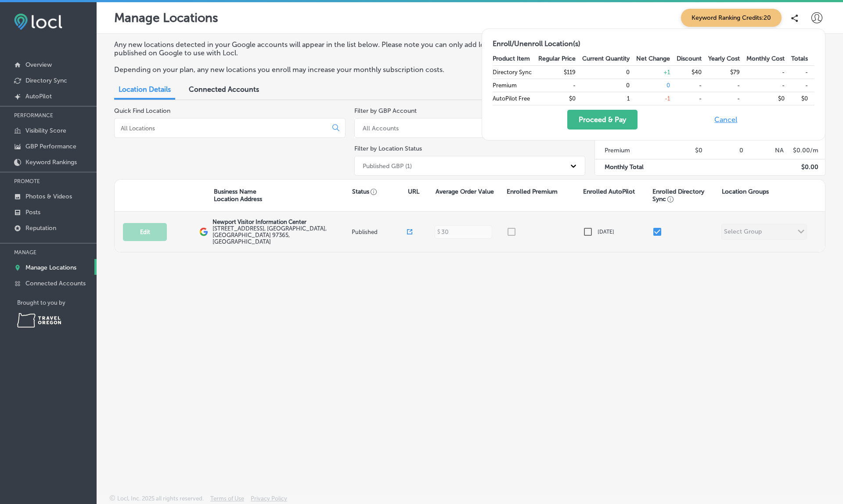  What do you see at coordinates (145, 231) in the screenshot?
I see `button: Edit` at bounding box center [145, 231].